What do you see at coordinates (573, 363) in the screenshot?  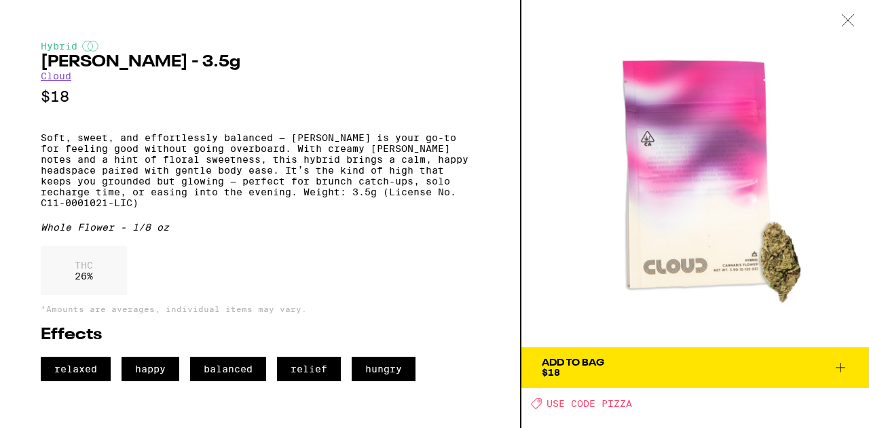 I see `div: Add To Bag` at bounding box center [573, 363].